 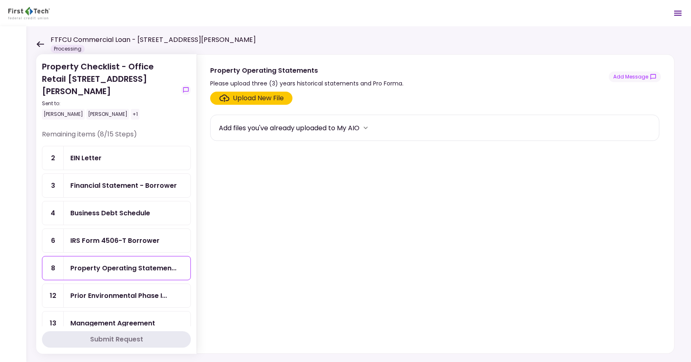 What do you see at coordinates (123, 186) in the screenshot?
I see `div: Financial Statement - Borrower` at bounding box center [123, 186].